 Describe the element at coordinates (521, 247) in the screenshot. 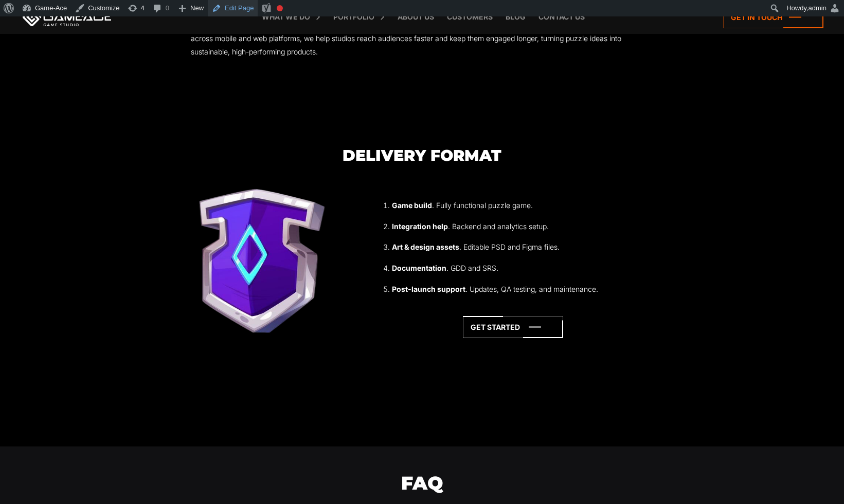

I see `li: . Editable PSD and Figma files.` at that location.